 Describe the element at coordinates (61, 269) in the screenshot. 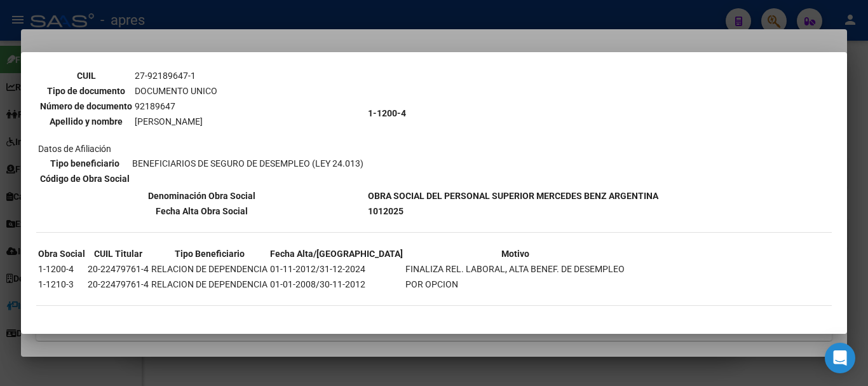

I see `td: 1-1200-4` at that location.